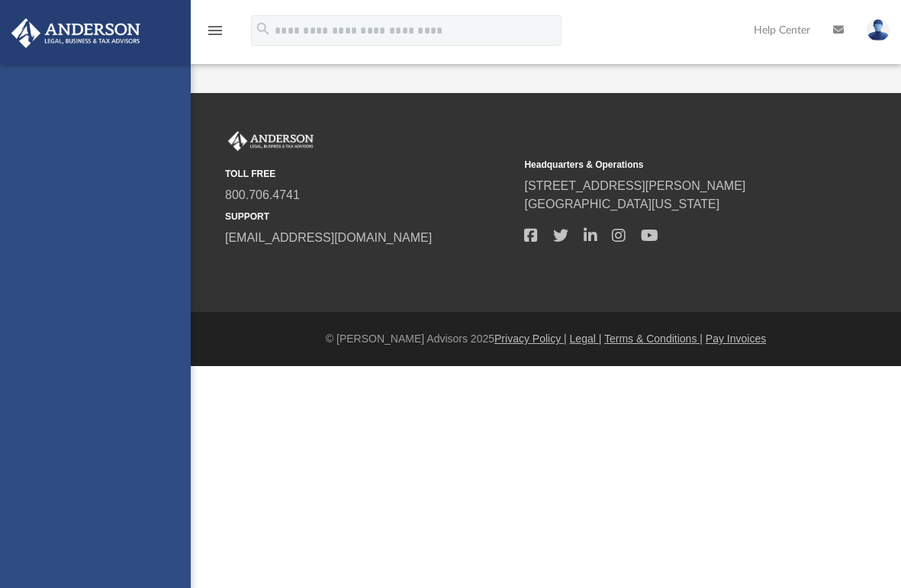 The width and height of the screenshot is (901, 588). Describe the element at coordinates (369, 217) in the screenshot. I see `small: SUPPORT` at that location.